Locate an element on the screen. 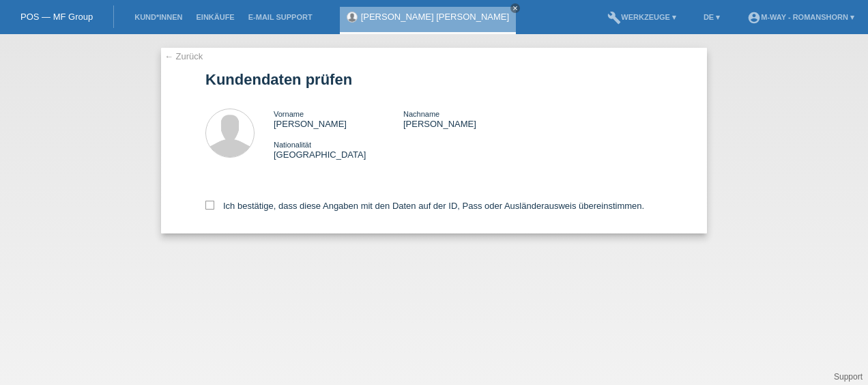 This screenshot has width=868, height=385. a: Support is located at coordinates (848, 377).